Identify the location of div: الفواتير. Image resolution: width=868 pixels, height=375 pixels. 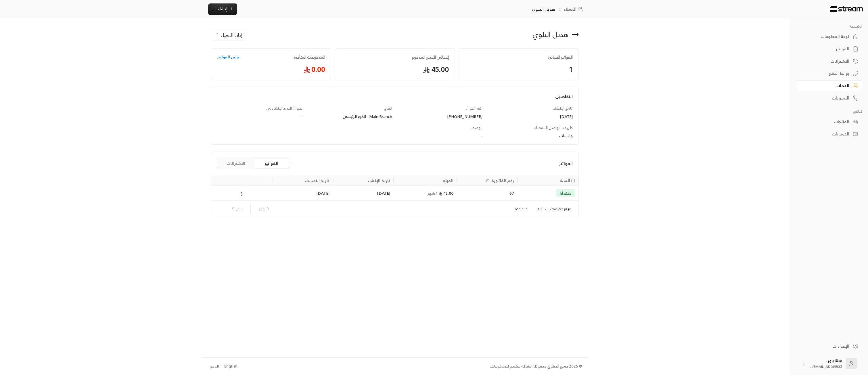
(826, 49).